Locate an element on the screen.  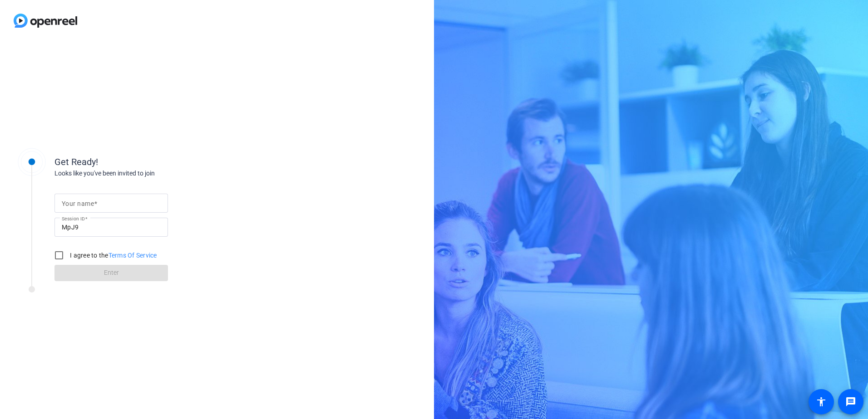
mat-icon: accessibility is located at coordinates (821, 402).